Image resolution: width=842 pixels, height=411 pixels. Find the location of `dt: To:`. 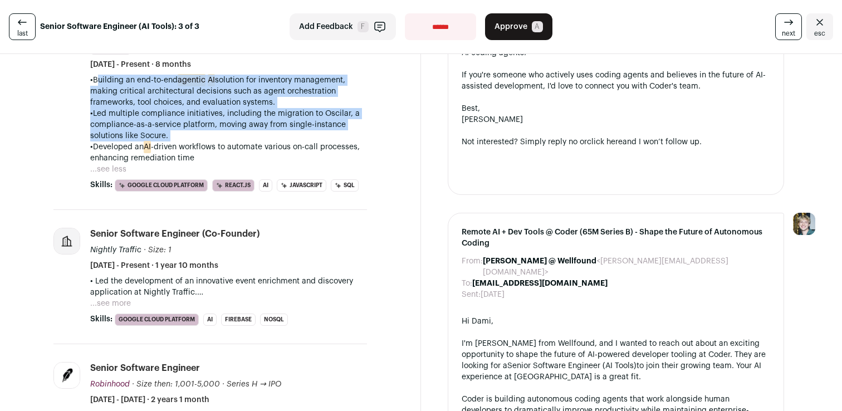

dt: To: is located at coordinates (467, 283).